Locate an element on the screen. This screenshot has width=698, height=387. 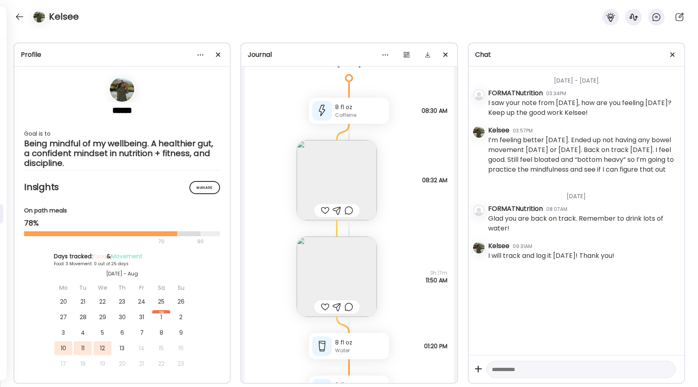
img: images%2Fao27S4JzfGeT91DxyLlQHNwuQjE3%2FYSFtrL7pmASgrsnJDdMB%2FG89Him48kXU0wrcVM7m3_240 is located at coordinates (337, 180).